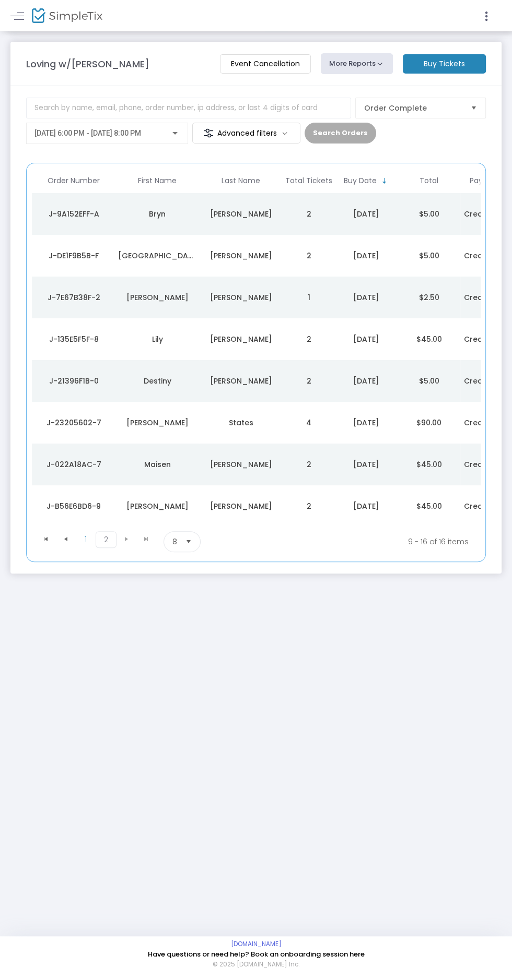 The width and height of the screenshot is (512, 980). What do you see at coordinates (157, 506) in the screenshot?
I see `div: Justin` at bounding box center [157, 506].